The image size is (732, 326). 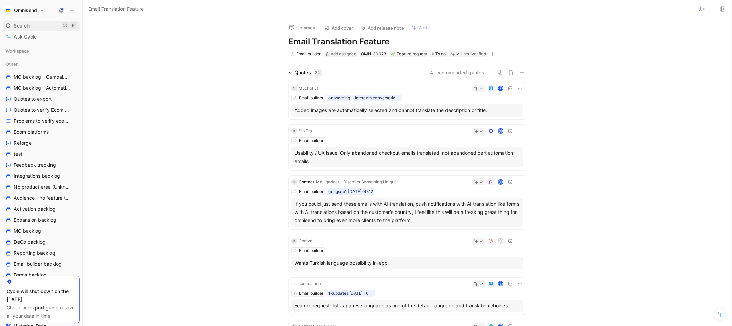 What do you see at coordinates (318, 72) in the screenshot?
I see `div: 24` at bounding box center [318, 72].